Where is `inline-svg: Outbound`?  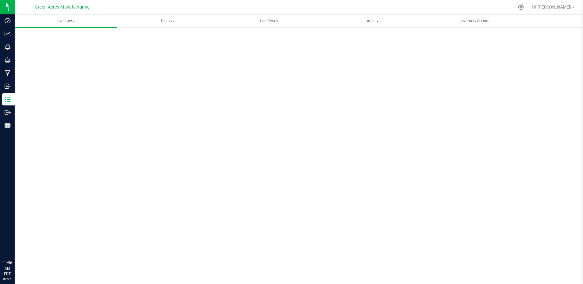
inline-svg: Outbound is located at coordinates (8, 113).